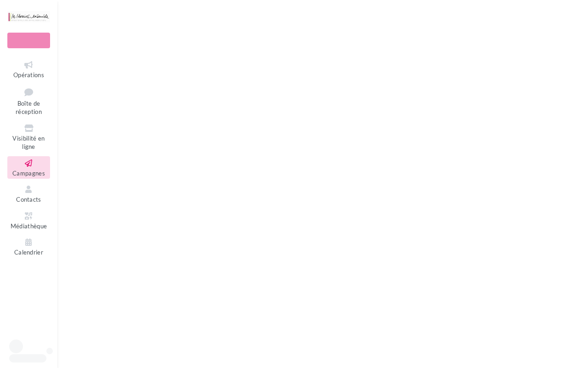 Image resolution: width=588 pixels, height=368 pixels. Describe the element at coordinates (29, 40) in the screenshot. I see `div: Nouvelle campagne` at that location.